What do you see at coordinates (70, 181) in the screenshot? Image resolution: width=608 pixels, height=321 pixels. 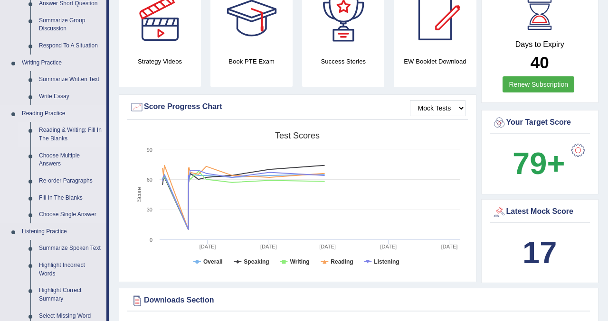 I see `a: Re-order Paragraphs` at bounding box center [70, 181].